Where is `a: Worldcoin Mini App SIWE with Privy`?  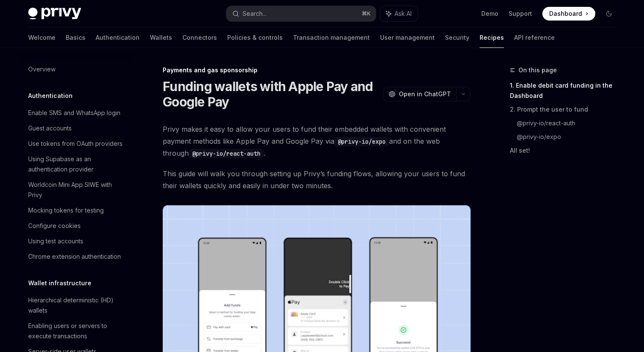 a: Worldcoin Mini App SIWE with Privy is located at coordinates (76, 190).